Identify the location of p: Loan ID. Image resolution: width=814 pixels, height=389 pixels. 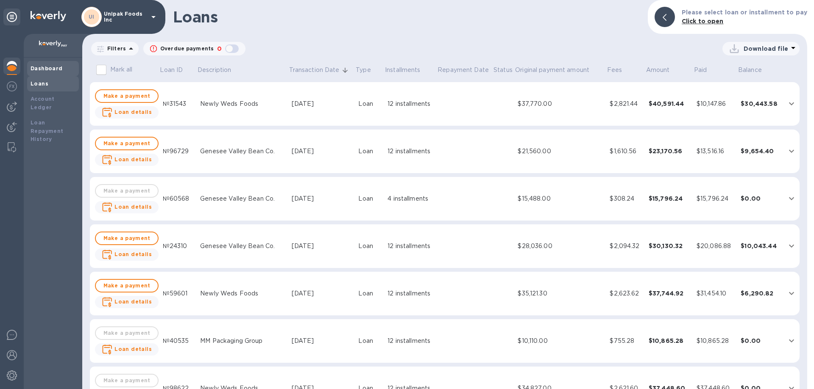
(171, 70).